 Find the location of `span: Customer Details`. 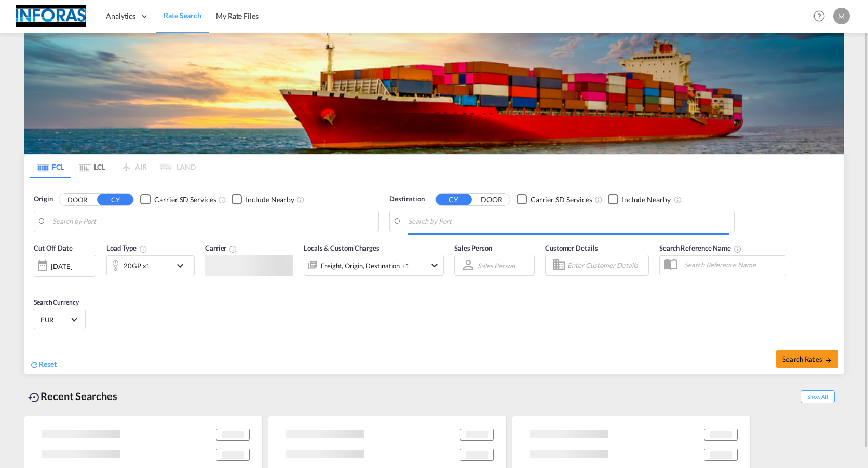

span: Customer Details is located at coordinates (571, 248).